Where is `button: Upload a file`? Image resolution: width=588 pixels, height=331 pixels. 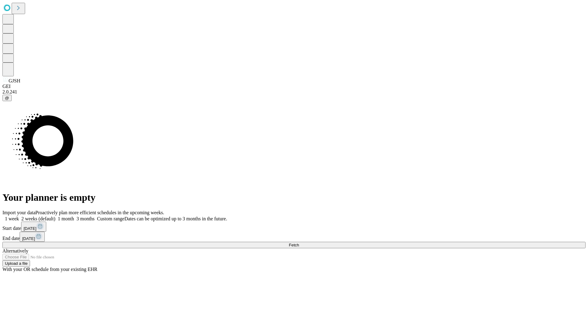
button: Upload a file is located at coordinates (16, 263).